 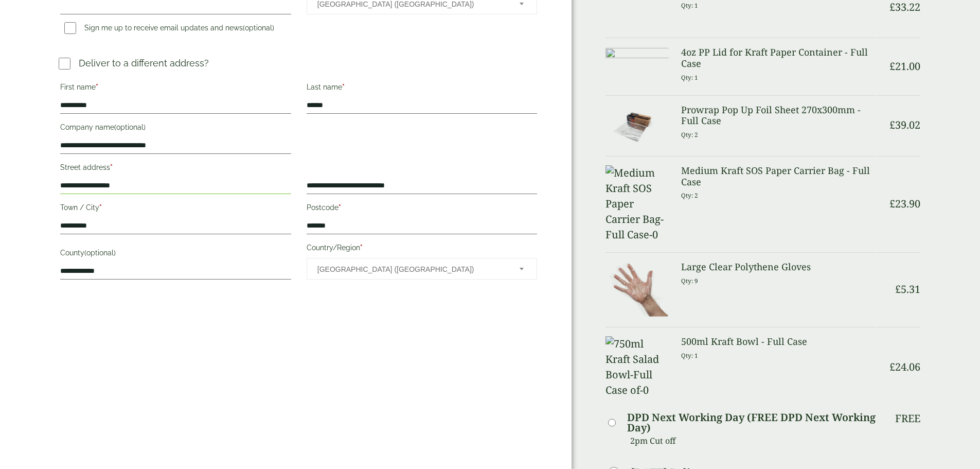 What do you see at coordinates (690, 280) in the screenshot?
I see `small: Qty: 9` at bounding box center [690, 280].